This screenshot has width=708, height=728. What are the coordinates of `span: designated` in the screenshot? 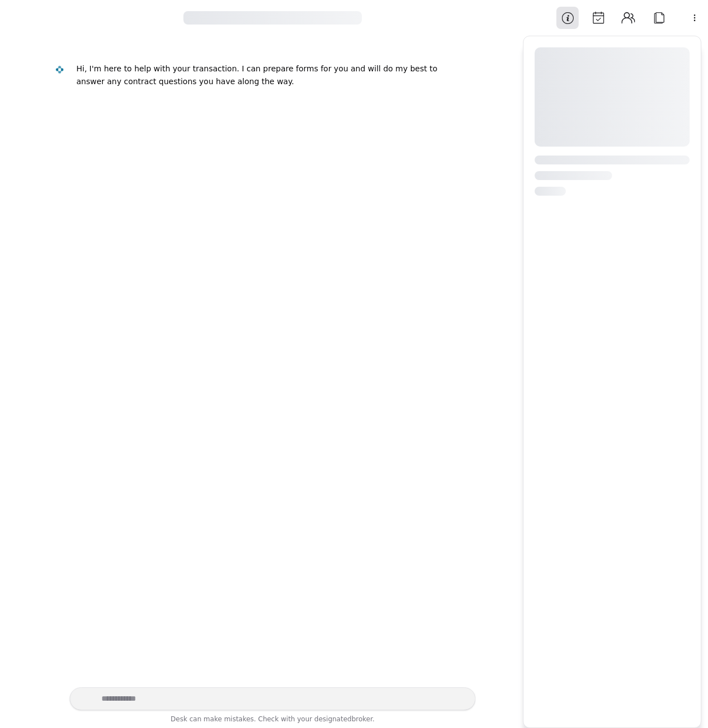 It's located at (333, 719).